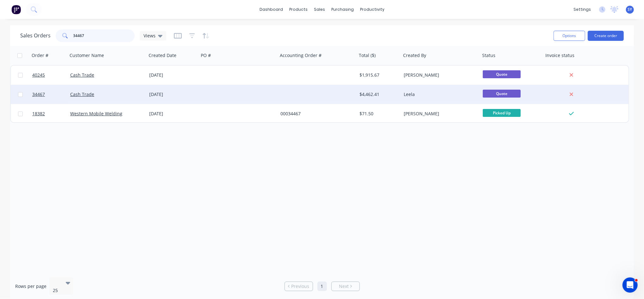 The image size is (644, 299). Describe the element at coordinates (39, 114) in the screenshot. I see `span: 18382` at that location.